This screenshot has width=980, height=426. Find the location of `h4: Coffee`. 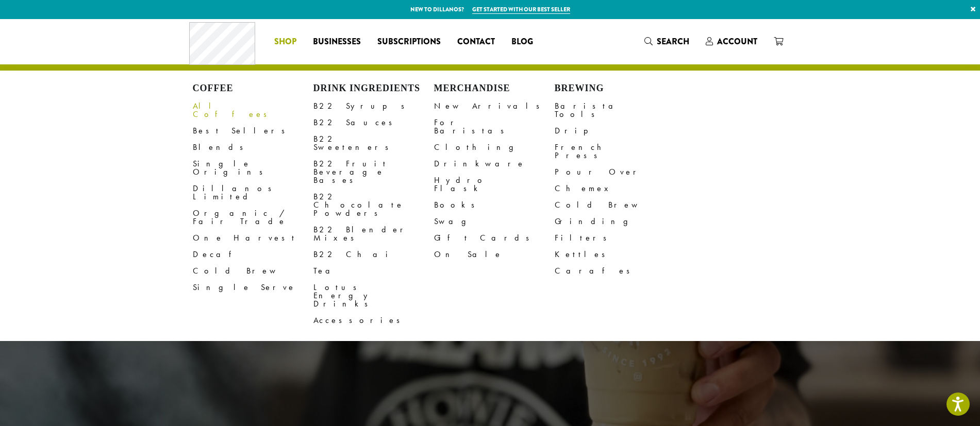

h4: Coffee is located at coordinates (253, 88).